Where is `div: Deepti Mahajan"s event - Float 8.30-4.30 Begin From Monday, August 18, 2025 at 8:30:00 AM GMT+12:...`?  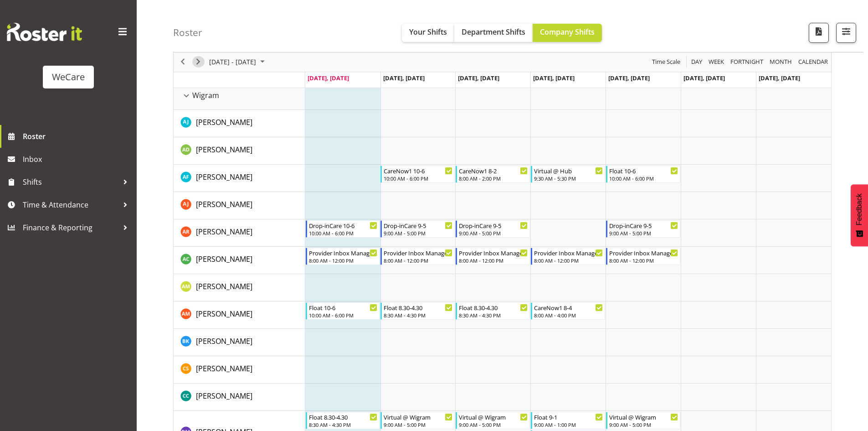
div: Deepti Mahajan"s event - Float 8.30-4.30 Begin From Monday, August 18, 2025 at 8:30:00 AM GMT+12:... is located at coordinates (343, 421).